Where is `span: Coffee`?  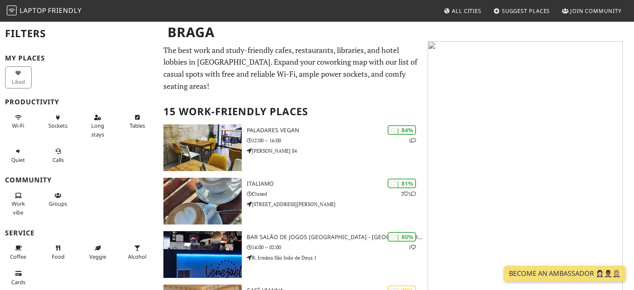
span: Coffee is located at coordinates (18, 256).